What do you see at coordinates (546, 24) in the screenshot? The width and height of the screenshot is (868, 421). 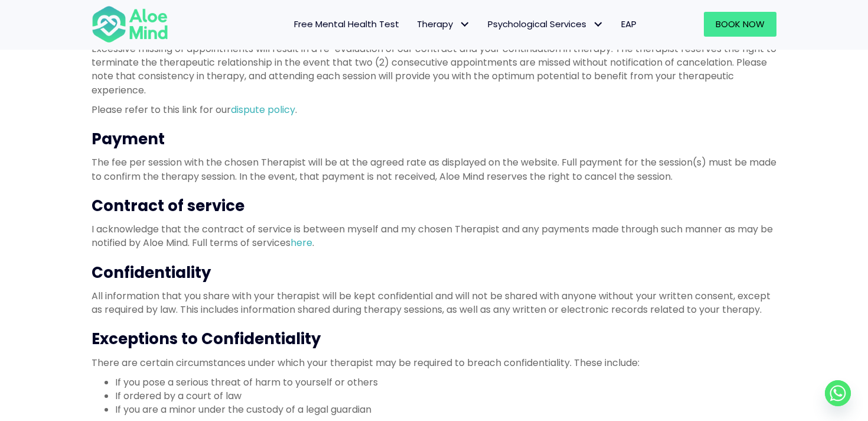 I see `span: Psychological Services` at bounding box center [546, 24].